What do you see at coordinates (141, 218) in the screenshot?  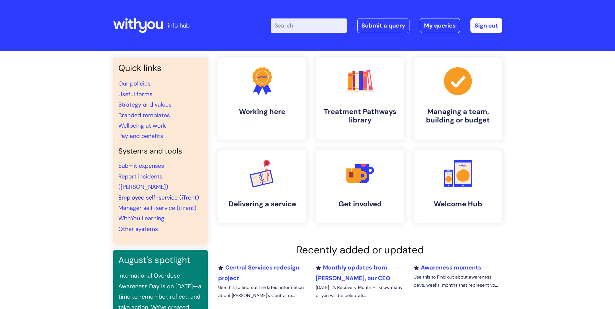 I see `a: WithYou Learning` at bounding box center [141, 218].